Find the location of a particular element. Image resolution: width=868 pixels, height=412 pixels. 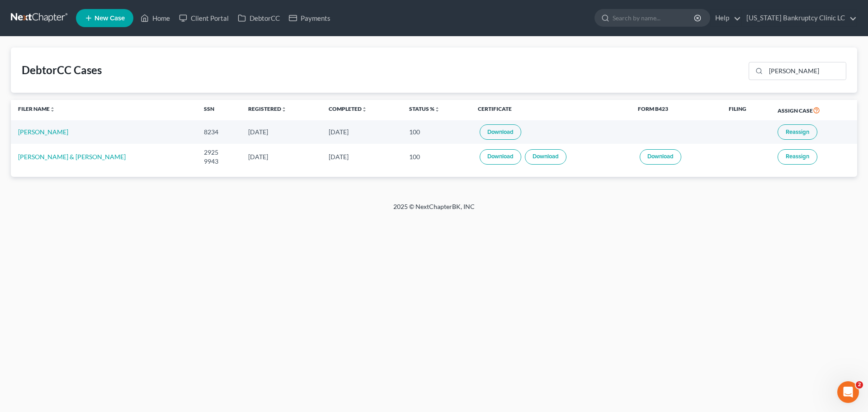

input: Search... is located at coordinates (806, 71).